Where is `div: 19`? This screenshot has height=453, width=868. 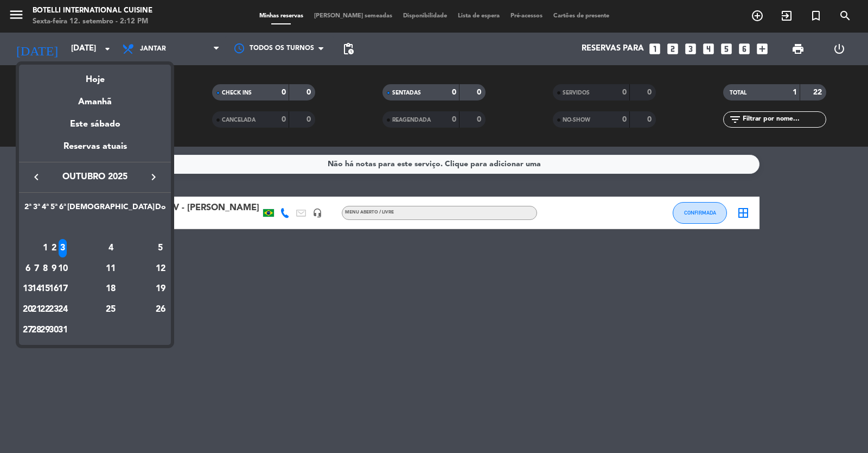 div: 19 is located at coordinates (161, 289).